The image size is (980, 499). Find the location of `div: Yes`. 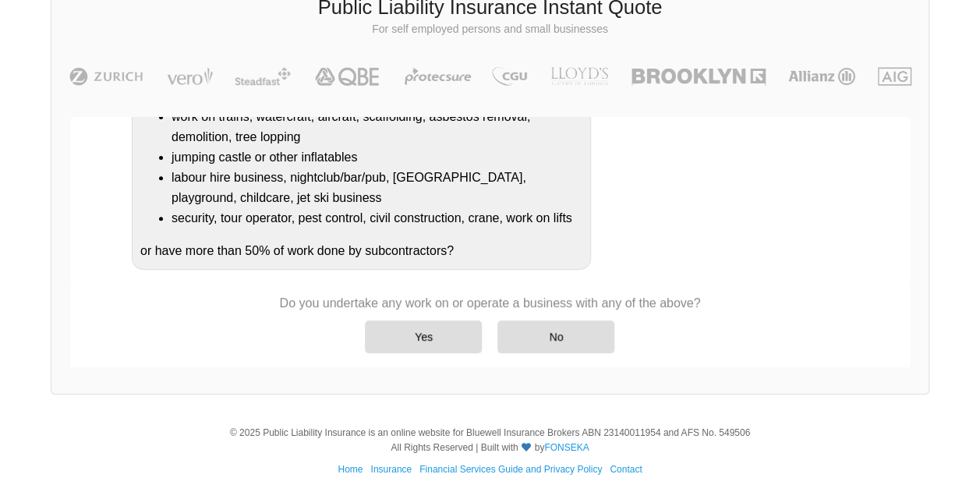

div: Yes is located at coordinates (424, 337).